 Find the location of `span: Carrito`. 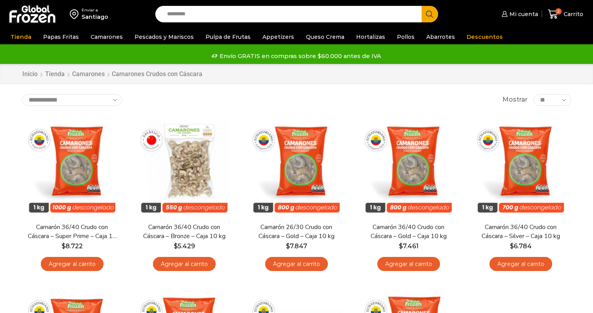

span: Carrito is located at coordinates (572, 14).